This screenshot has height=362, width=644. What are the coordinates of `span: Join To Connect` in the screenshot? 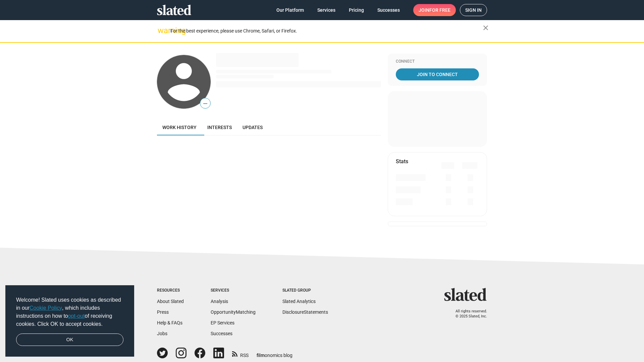 It's located at (437, 75).